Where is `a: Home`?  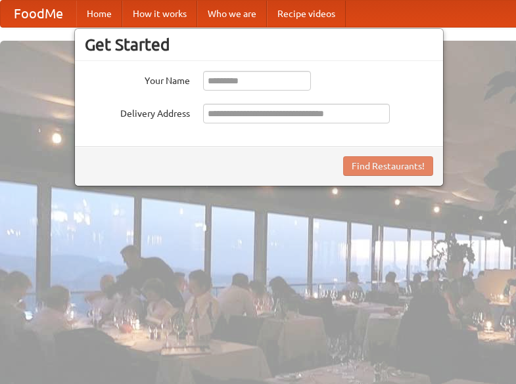
a: Home is located at coordinates (99, 14).